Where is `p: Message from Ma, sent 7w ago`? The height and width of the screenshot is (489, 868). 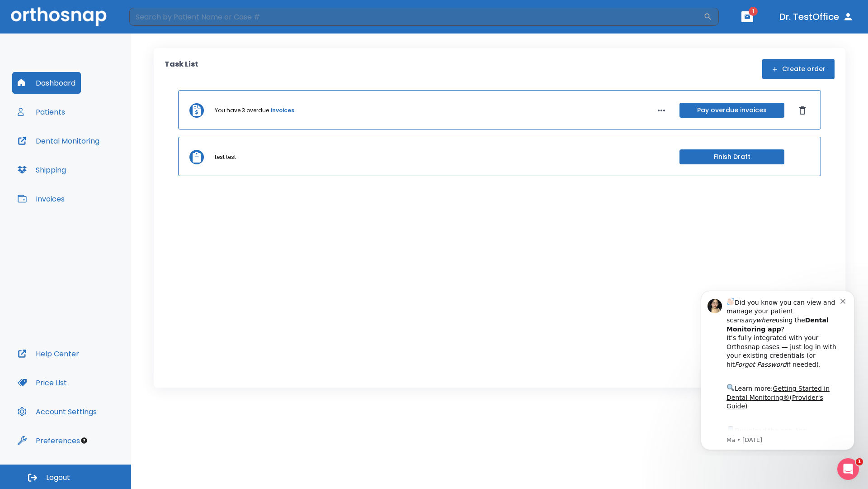
p: Message from Ma, sent 7w ago is located at coordinates (96, 157).